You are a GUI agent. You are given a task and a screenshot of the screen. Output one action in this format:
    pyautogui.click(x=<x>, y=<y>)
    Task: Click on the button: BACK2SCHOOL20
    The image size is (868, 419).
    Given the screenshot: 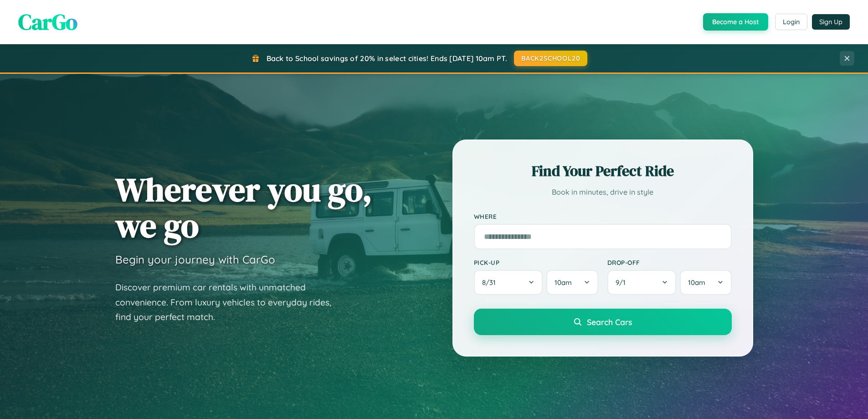 What is the action you would take?
    pyautogui.click(x=550, y=58)
    